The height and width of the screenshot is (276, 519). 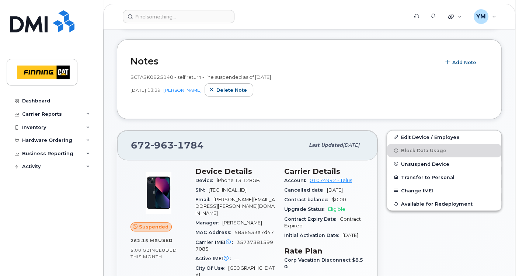 I want to click on span: 262.15 MB, so click(x=144, y=241).